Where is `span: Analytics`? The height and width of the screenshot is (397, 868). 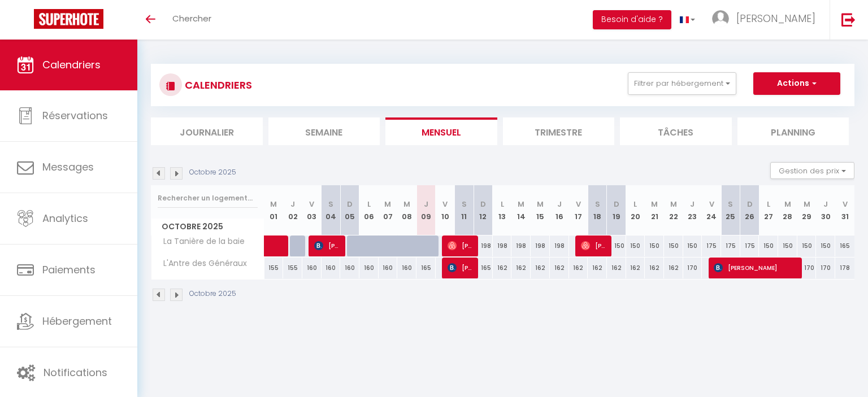
span: Analytics is located at coordinates (65, 218).